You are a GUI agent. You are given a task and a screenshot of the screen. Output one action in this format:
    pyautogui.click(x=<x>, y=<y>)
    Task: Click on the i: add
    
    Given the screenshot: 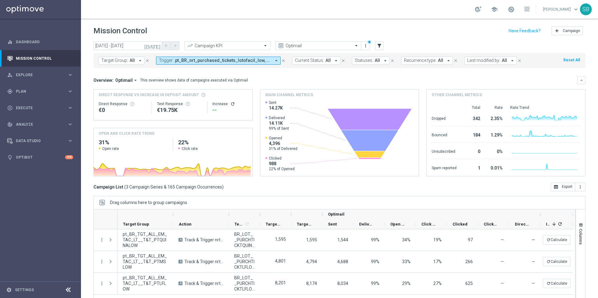 What is the action you would take?
    pyautogui.click(x=557, y=31)
    